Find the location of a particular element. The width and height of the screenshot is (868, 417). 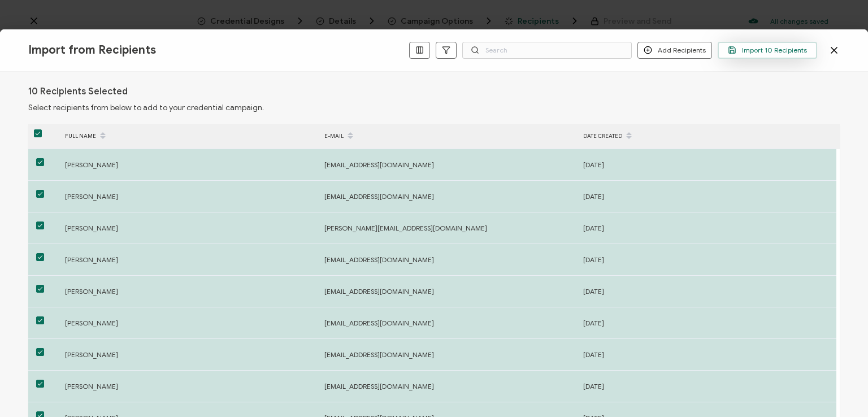

button: Import 10 Recipients is located at coordinates (767, 50).